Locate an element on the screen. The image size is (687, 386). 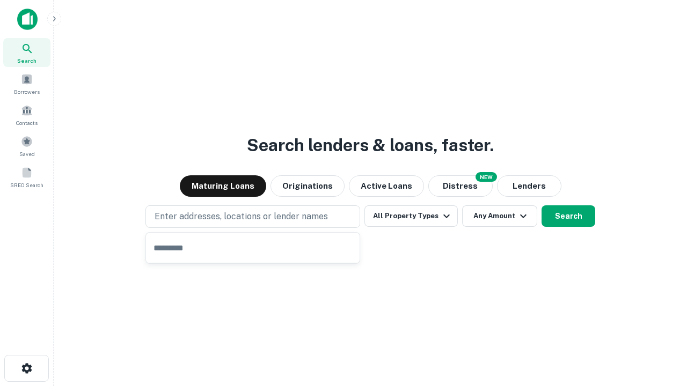
h3: Search lenders & loans, faster. is located at coordinates (370, 145).